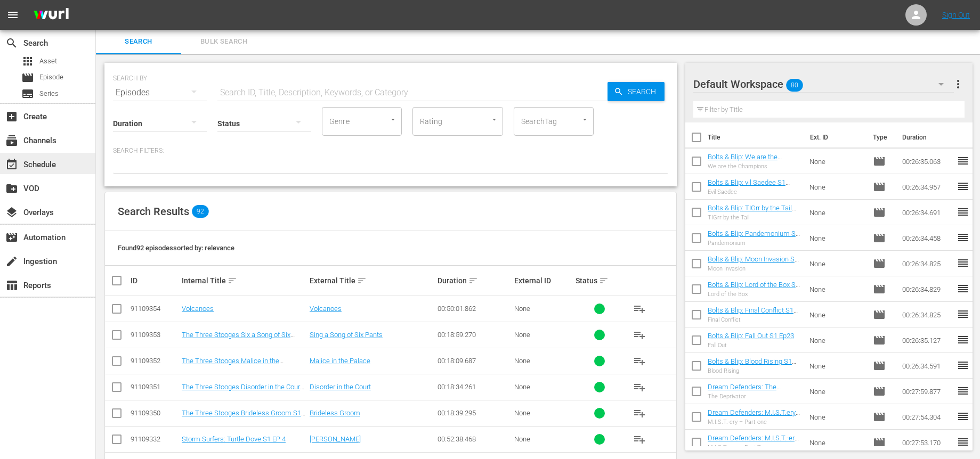 The image size is (980, 459). Describe the element at coordinates (600, 281) in the screenshot. I see `div: Status` at that location.